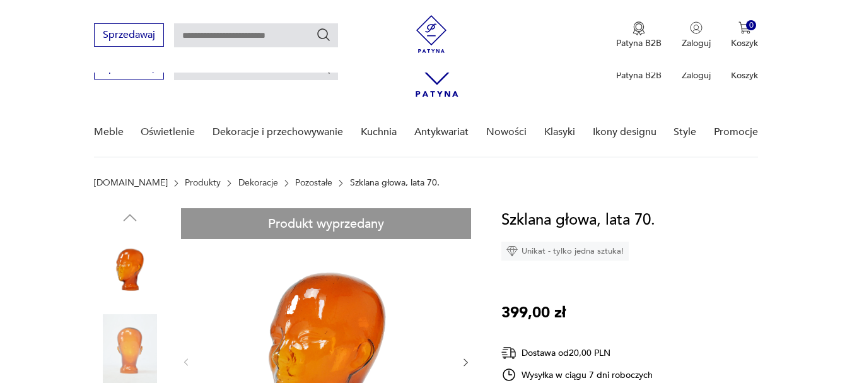 This screenshot has width=852, height=383. What do you see at coordinates (559, 132) in the screenshot?
I see `a: Klasyki` at bounding box center [559, 132].